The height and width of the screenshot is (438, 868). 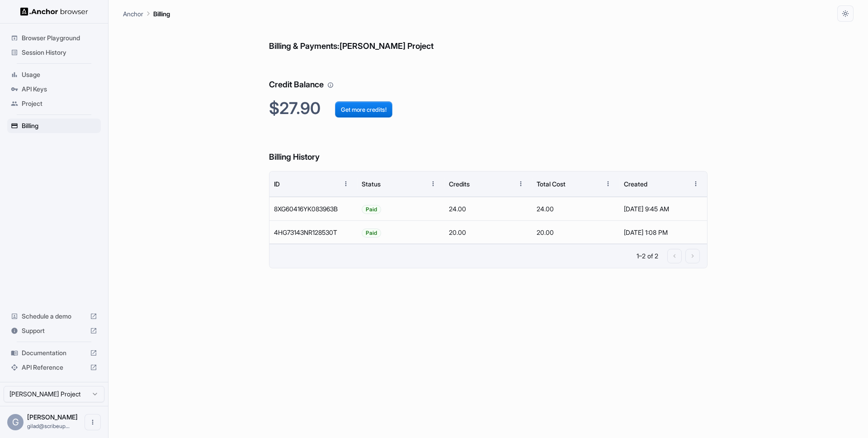 What do you see at coordinates (54, 103) in the screenshot?
I see `div: Project` at bounding box center [54, 103].